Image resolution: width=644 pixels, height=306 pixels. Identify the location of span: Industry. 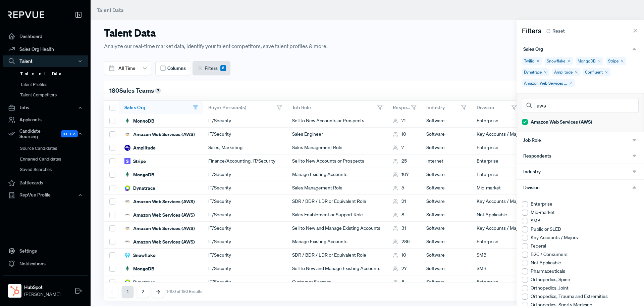
(532, 171).